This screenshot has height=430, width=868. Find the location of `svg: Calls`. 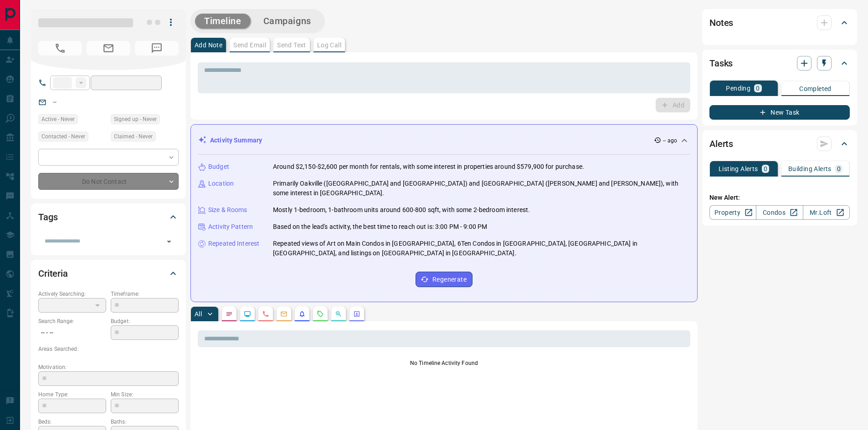

svg: Calls is located at coordinates (265, 314).